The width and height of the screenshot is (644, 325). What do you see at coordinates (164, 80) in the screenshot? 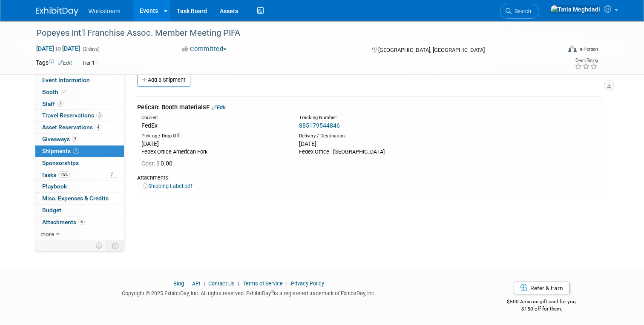
I see `a: Add a Shipment` at bounding box center [164, 80].